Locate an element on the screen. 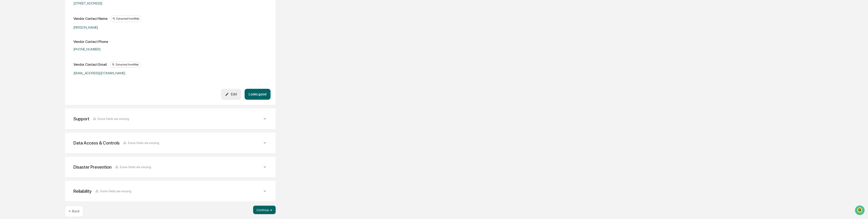  button: Open customer support is located at coordinates (5, 5).